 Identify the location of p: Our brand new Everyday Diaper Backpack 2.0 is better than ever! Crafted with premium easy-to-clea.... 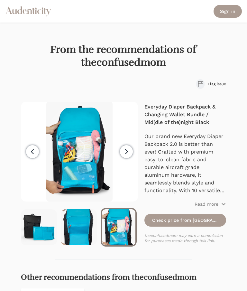
(185, 163).